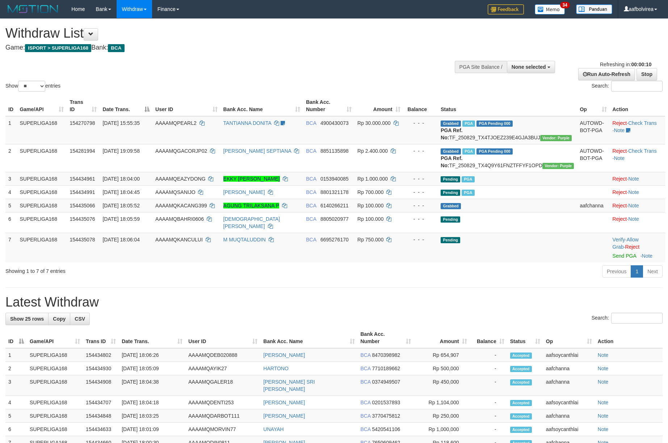  What do you see at coordinates (468, 179) in the screenshot?
I see `span: Marked by aafsoycanthlai` at bounding box center [468, 179].